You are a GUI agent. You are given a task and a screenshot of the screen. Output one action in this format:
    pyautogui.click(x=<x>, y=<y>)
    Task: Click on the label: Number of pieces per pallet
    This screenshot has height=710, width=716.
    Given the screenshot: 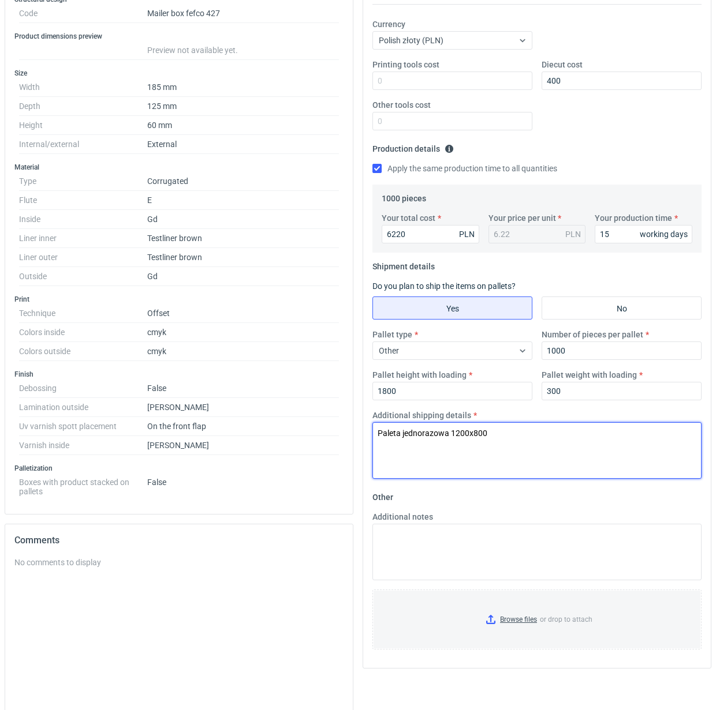 What is the action you would take?
    pyautogui.click(x=592, y=335)
    